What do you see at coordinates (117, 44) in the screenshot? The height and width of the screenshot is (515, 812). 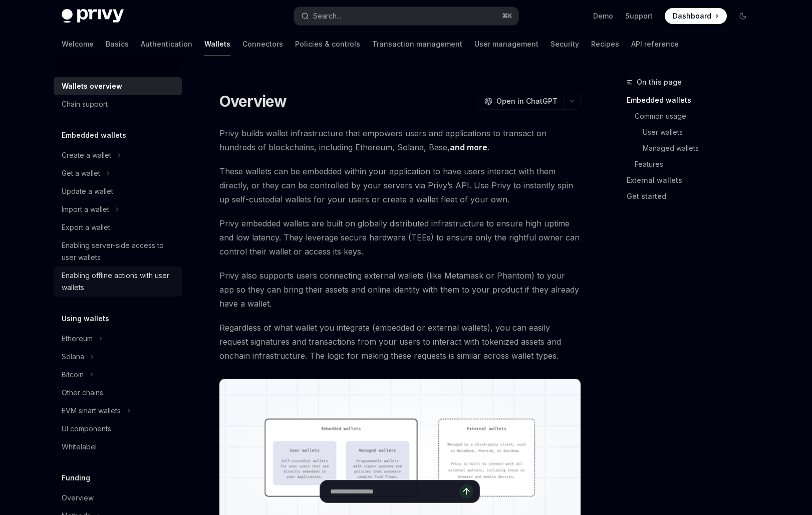 I see `a: Basics` at bounding box center [117, 44].